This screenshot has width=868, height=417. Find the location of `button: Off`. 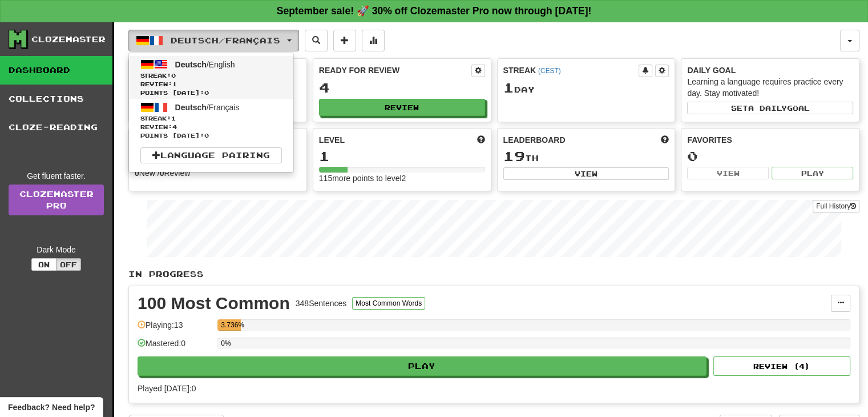

button: Off is located at coordinates (68, 265).